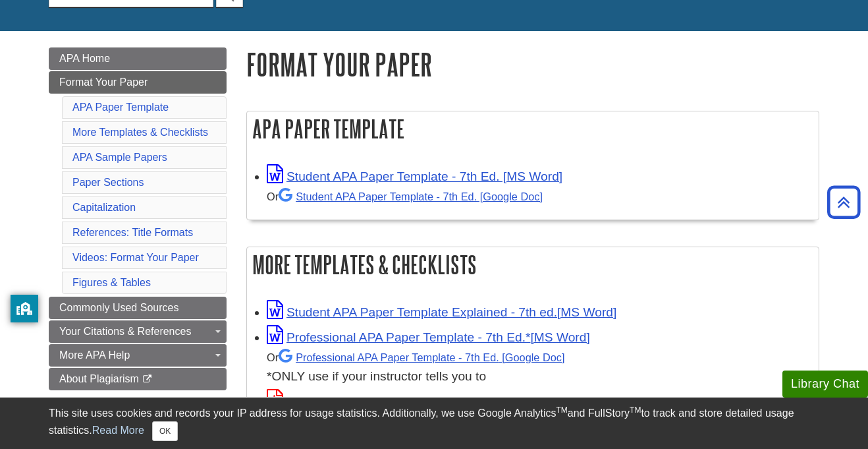  Describe the element at coordinates (138, 308) in the screenshot. I see `a: Commonly Used Sources` at that location.